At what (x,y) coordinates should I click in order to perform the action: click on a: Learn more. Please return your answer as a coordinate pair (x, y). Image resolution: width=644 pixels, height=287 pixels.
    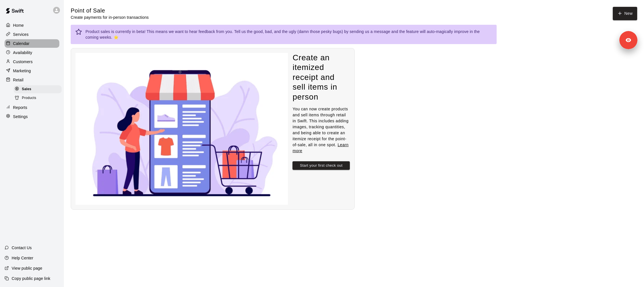
    Looking at the image, I should click on (320, 148).